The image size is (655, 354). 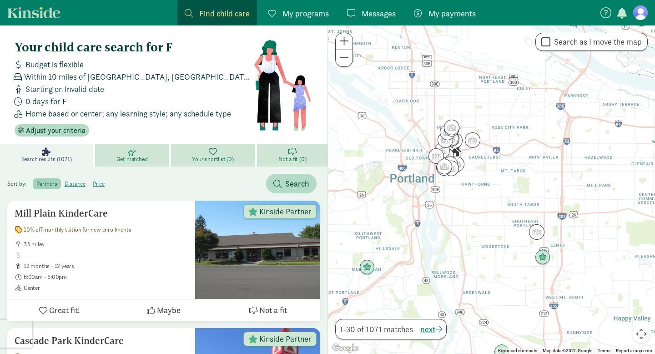 What do you see at coordinates (376, 329) in the screenshot?
I see `span: 1-30 of 1071 matches` at bounding box center [376, 329].